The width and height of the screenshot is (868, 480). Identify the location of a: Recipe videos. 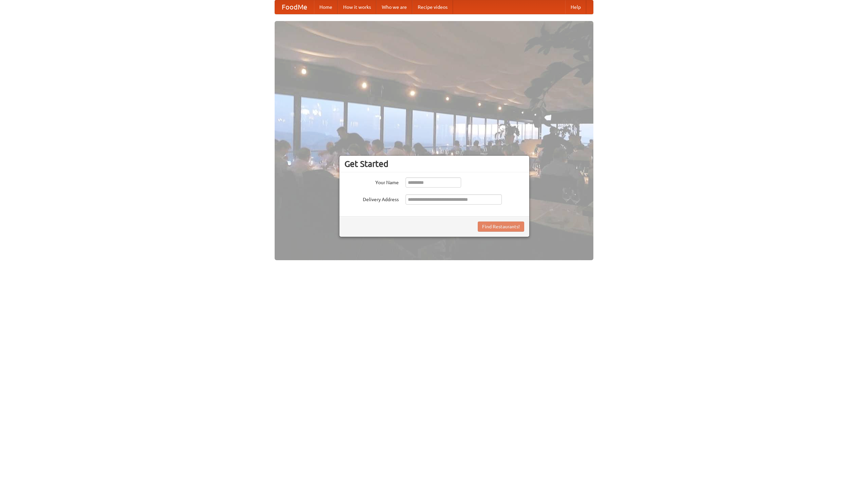
(433, 7).